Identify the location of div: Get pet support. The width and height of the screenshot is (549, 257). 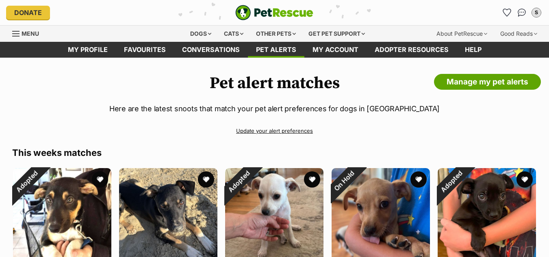
(336, 34).